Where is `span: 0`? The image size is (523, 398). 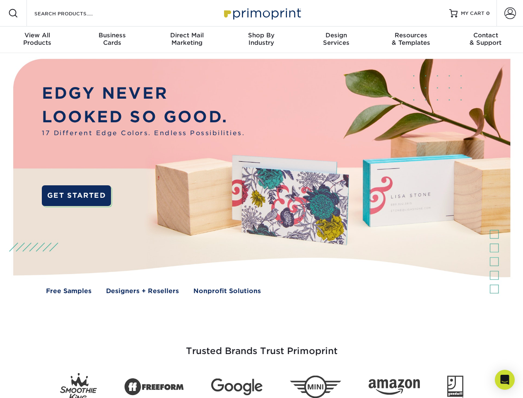
span: 0 is located at coordinates (488, 13).